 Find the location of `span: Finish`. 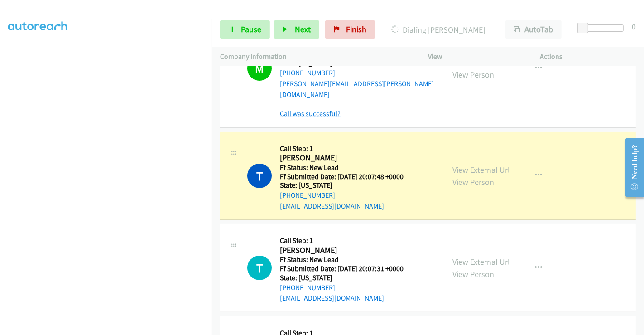

span: Finish is located at coordinates (356, 29).